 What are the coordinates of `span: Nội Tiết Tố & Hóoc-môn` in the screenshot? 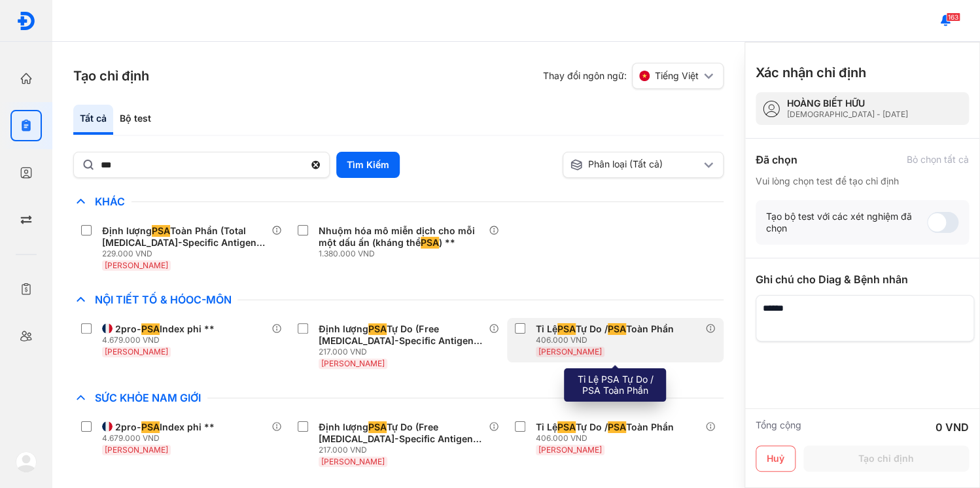 It's located at (163, 300).